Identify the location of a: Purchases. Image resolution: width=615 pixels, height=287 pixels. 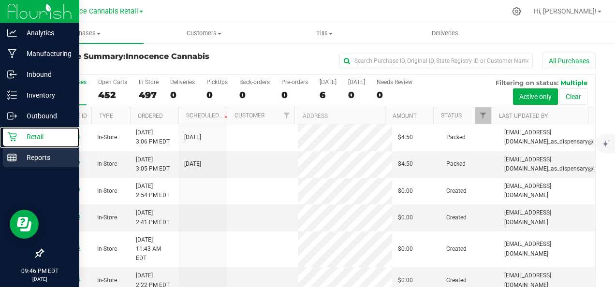
(83, 33).